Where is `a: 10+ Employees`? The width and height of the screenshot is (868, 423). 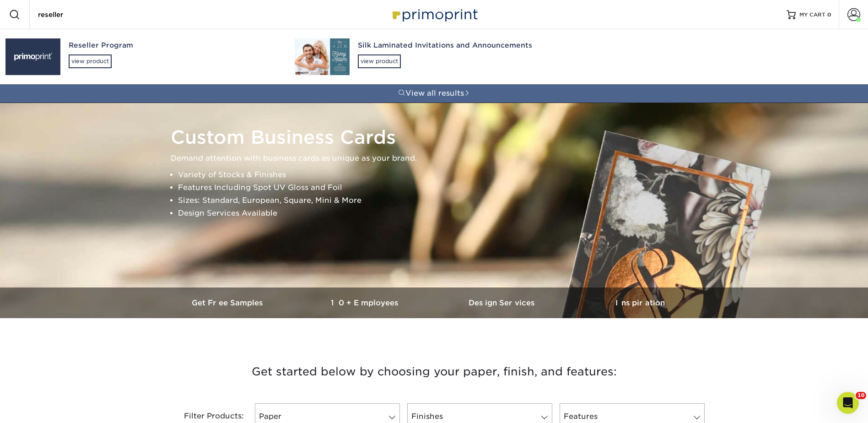 a: 10+ Employees is located at coordinates (366, 303).